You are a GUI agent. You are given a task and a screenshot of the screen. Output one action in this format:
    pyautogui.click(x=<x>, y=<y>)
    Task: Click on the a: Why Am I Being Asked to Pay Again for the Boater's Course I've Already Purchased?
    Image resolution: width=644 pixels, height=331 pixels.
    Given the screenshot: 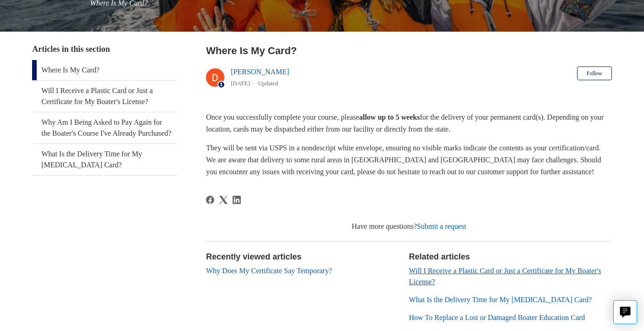 What is the action you would take?
    pyautogui.click(x=105, y=128)
    